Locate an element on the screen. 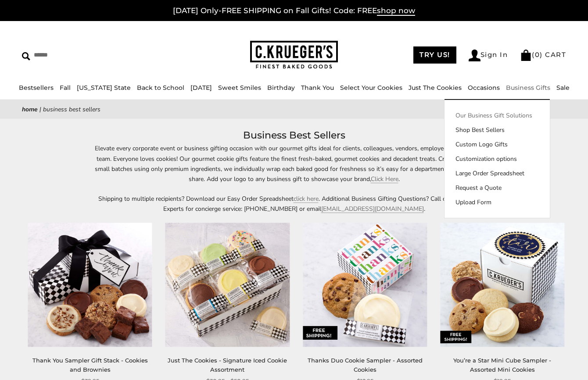  a: Upload Form is located at coordinates (497, 202).